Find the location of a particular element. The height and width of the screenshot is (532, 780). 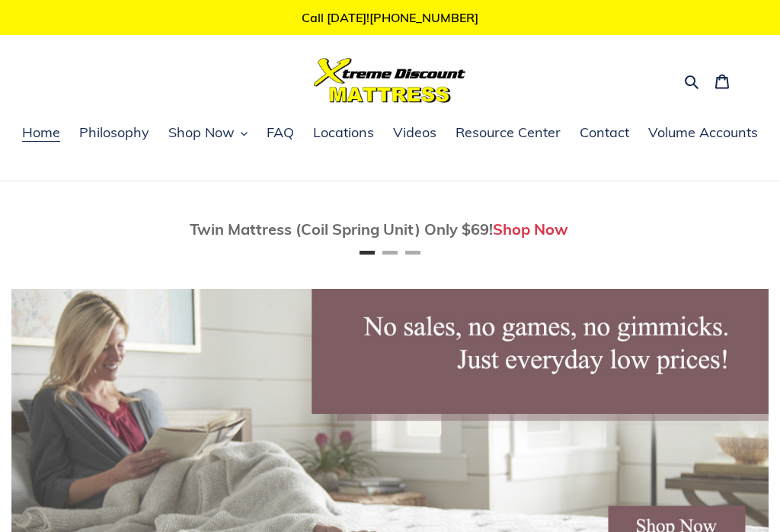

button: Shop Now is located at coordinates (208, 133).